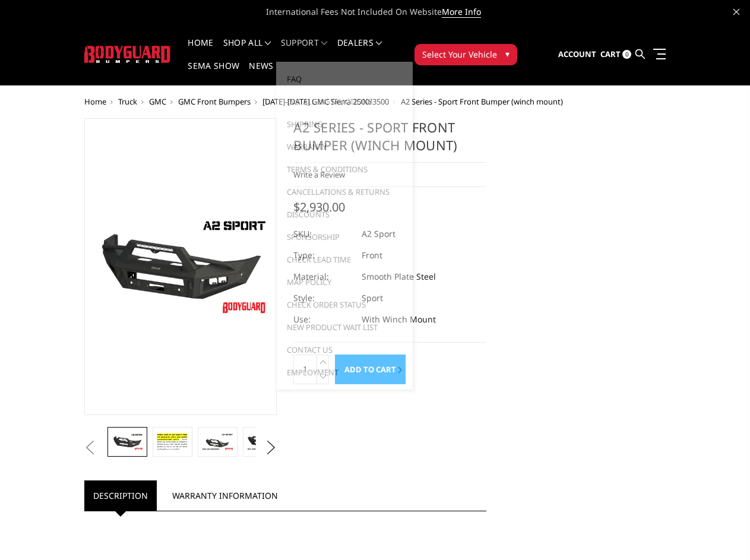 Image resolution: width=750 pixels, height=560 pixels. Describe the element at coordinates (344, 260) in the screenshot. I see `a: Check Lead Time` at that location.